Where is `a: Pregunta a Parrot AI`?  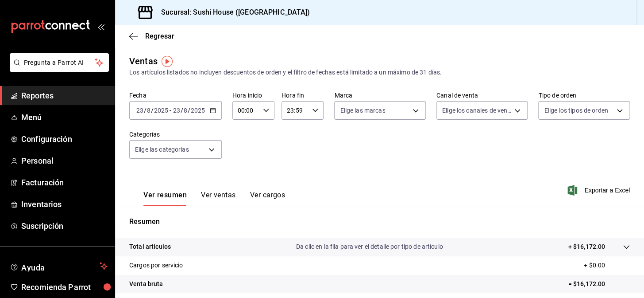 a: Pregunta a Parrot AI is located at coordinates (58, 68).